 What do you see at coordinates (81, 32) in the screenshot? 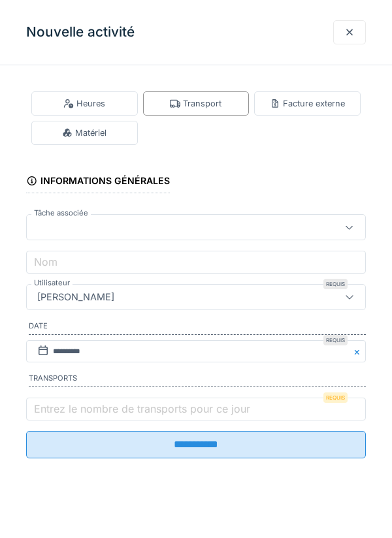
I see `h3: Nouvelle activité` at bounding box center [81, 32].